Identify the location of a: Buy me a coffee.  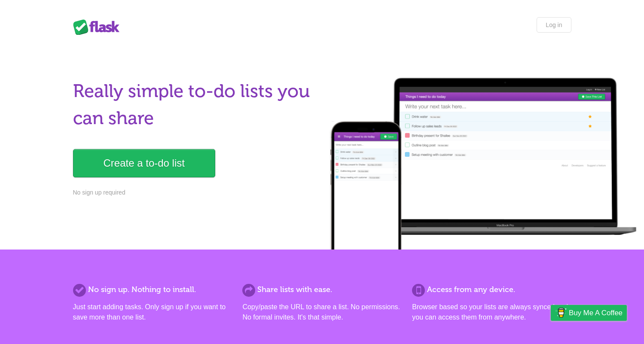
(589, 313).